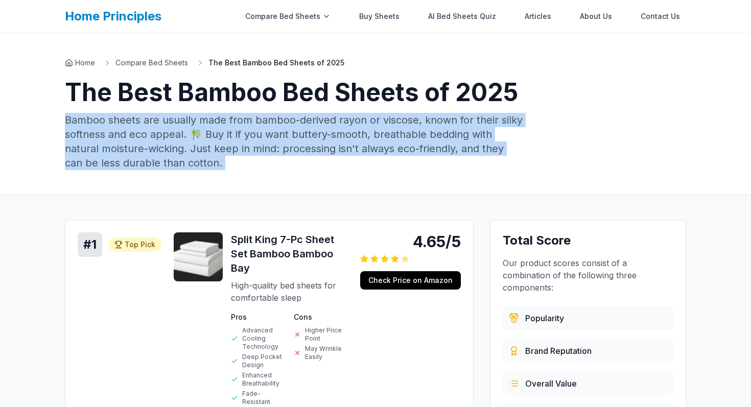  I want to click on a: Home Principles, so click(113, 16).